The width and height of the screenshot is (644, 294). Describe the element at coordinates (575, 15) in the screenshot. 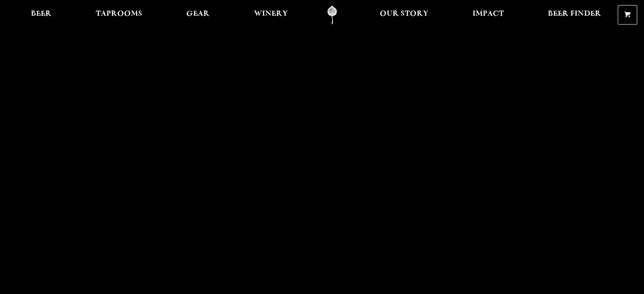

I see `a: Beer Finder` at that location.